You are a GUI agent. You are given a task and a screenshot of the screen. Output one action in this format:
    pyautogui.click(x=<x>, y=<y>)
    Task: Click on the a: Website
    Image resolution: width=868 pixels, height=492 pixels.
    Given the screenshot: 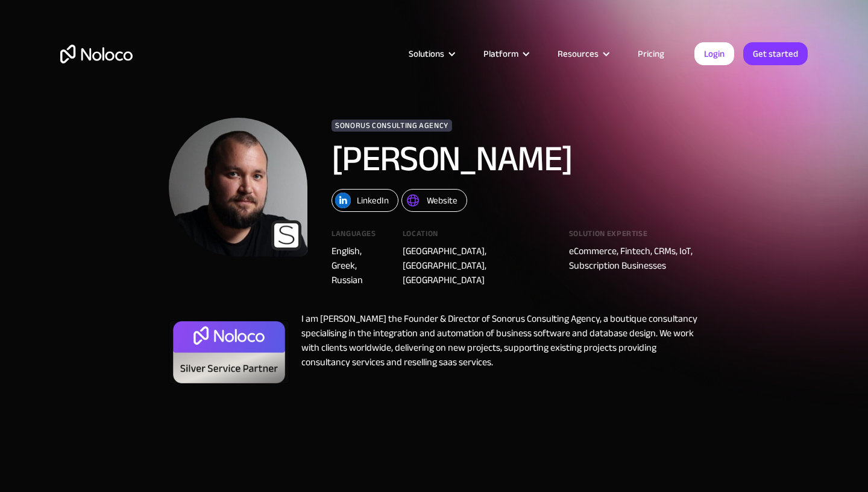 What is the action you would take?
    pyautogui.click(x=434, y=201)
    